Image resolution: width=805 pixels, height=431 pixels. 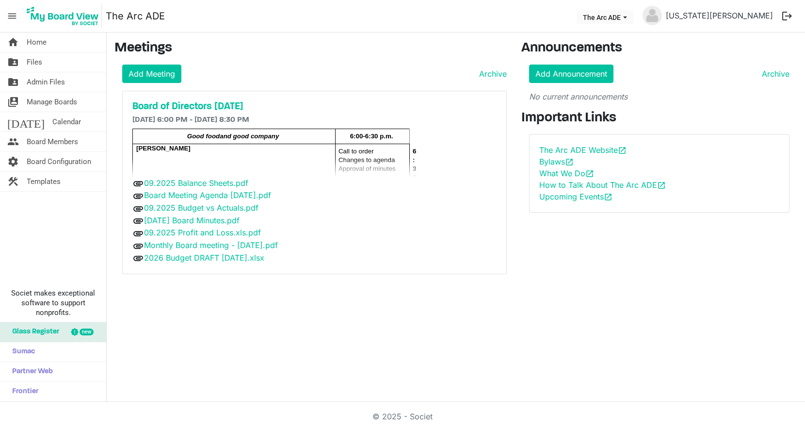 What do you see at coordinates (202, 232) in the screenshot?
I see `a: 09.2025 Profit and Loss.xls.pdf` at bounding box center [202, 232].